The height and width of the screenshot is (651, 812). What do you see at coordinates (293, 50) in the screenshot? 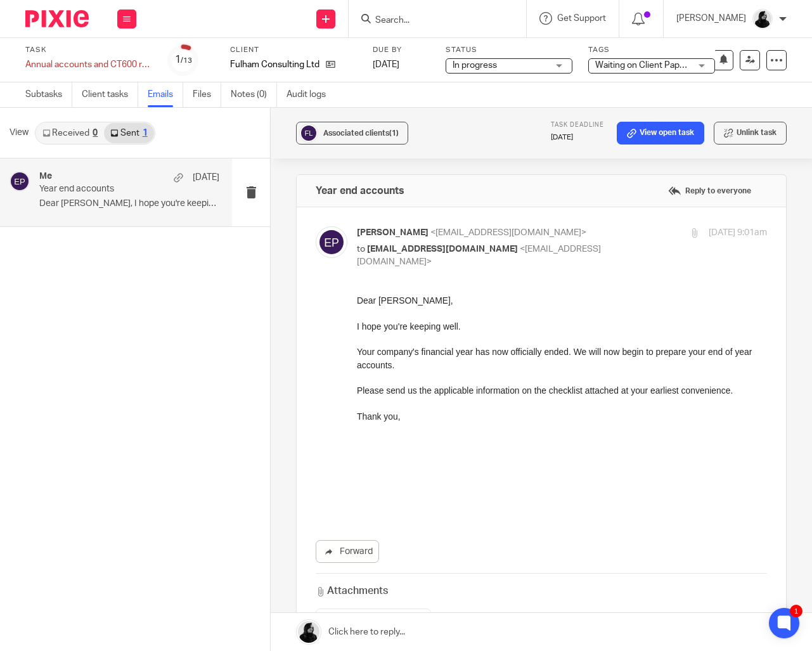
I see `label: Client` at bounding box center [293, 50].